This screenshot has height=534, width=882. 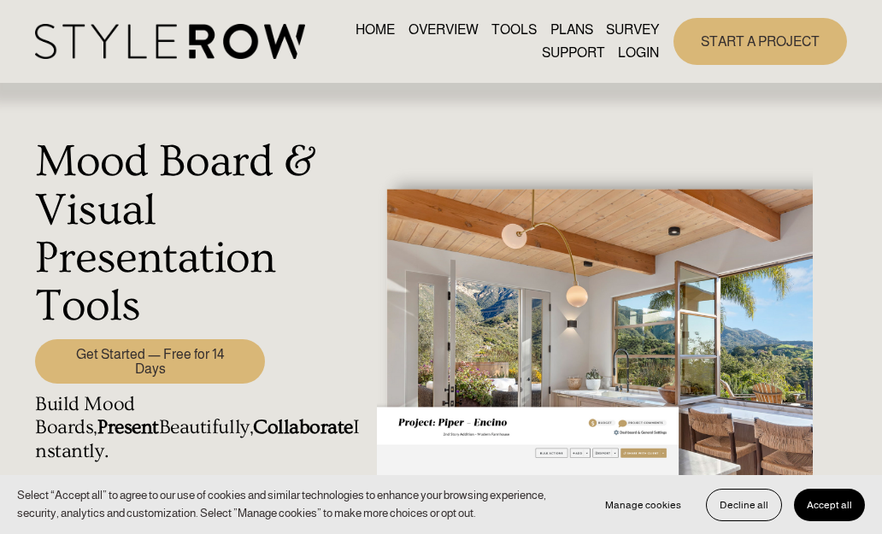 What do you see at coordinates (743, 505) in the screenshot?
I see `span: Decline all` at bounding box center [743, 505].